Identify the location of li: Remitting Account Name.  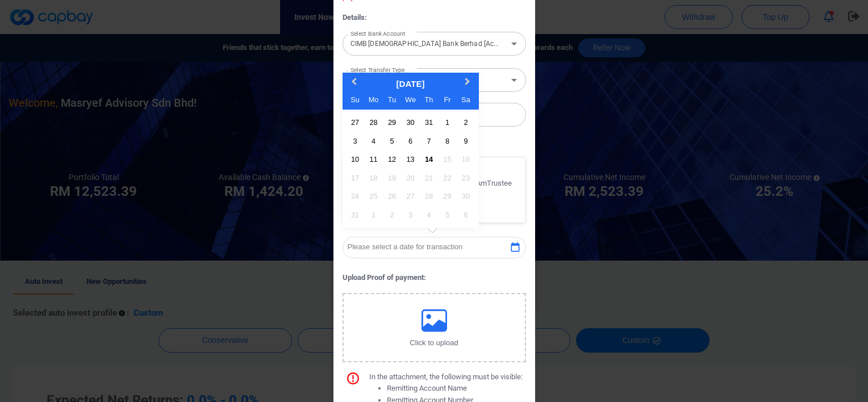
(454, 388).